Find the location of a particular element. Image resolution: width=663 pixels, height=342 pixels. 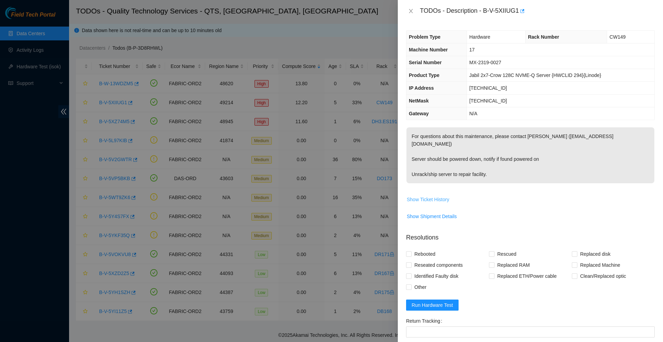

span: Gateway is located at coordinates (419, 114).